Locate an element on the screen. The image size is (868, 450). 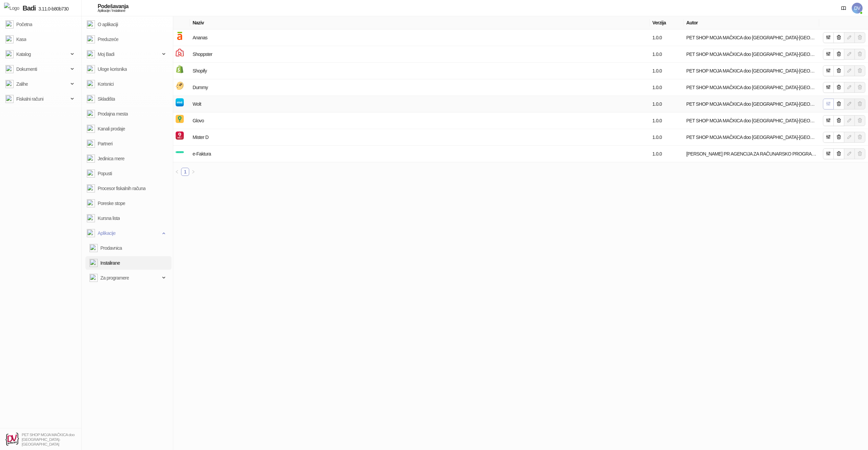
div: Aplikacije / Instalirane is located at coordinates (113, 11).